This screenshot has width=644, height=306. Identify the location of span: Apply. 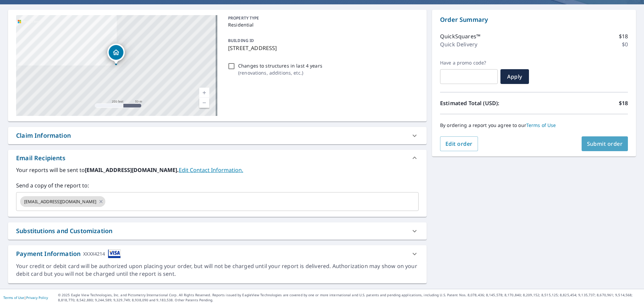
(515, 77).